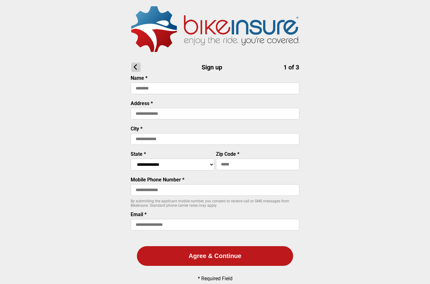 This screenshot has width=430, height=284. What do you see at coordinates (137, 128) in the screenshot?
I see `label: City *` at bounding box center [137, 128].